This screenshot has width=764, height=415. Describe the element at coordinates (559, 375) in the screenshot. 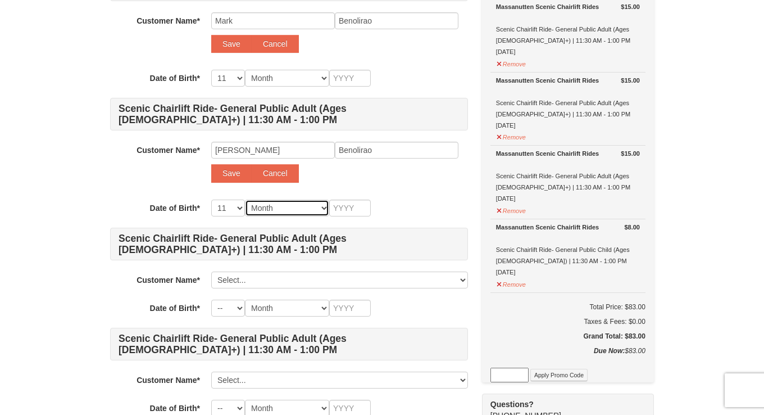

I see `button: Apply Promo Code` at that location.